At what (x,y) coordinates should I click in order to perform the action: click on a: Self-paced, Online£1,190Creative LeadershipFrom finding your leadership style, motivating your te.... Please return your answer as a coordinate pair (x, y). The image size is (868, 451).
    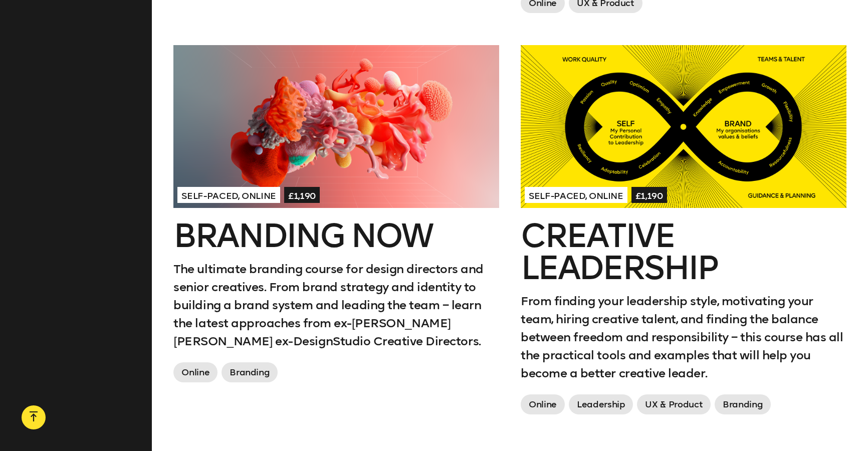
    Looking at the image, I should click on (684, 231).